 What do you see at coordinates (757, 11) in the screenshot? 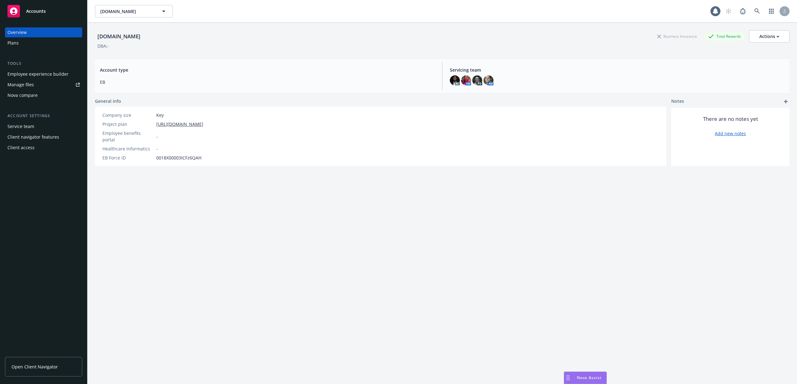
I see `a: Search` at bounding box center [757, 11].